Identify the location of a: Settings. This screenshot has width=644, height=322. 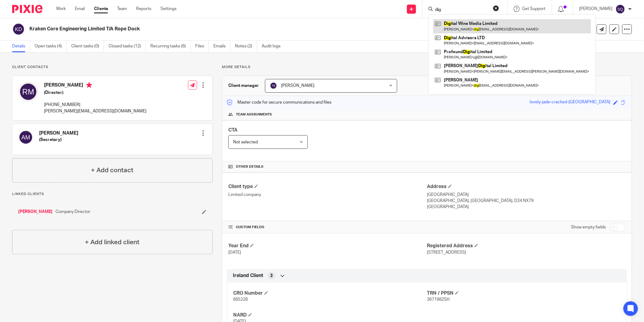
(168, 9).